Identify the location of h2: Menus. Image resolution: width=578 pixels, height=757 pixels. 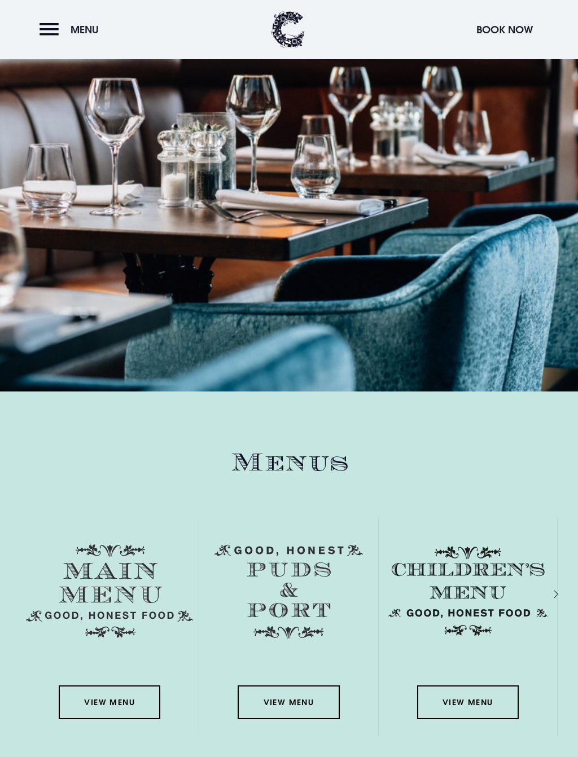
(289, 463).